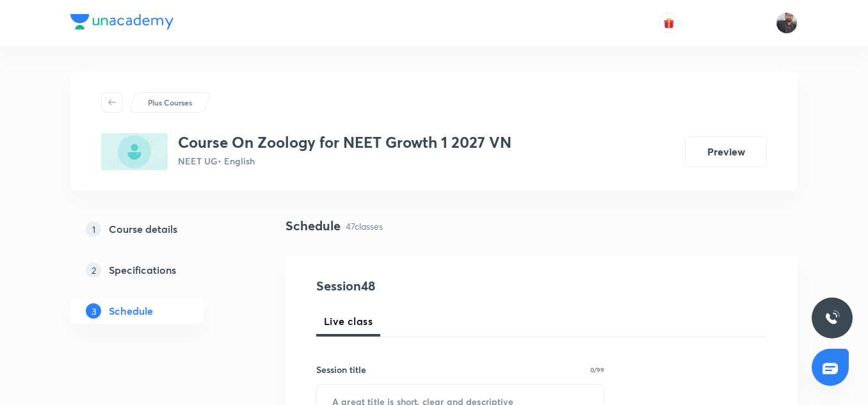 The width and height of the screenshot is (868, 405). What do you see at coordinates (364, 226) in the screenshot?
I see `p: 47 classes` at bounding box center [364, 226].